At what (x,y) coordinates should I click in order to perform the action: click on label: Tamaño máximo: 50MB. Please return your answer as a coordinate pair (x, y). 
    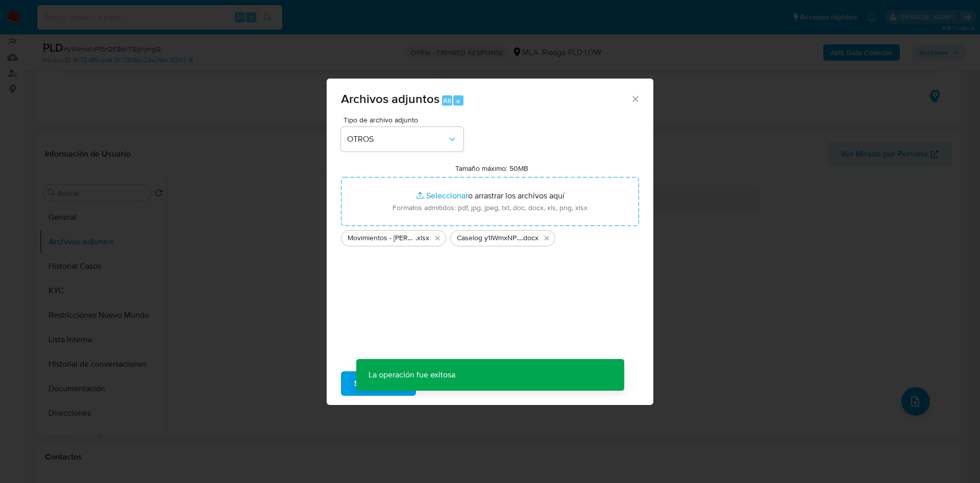
    Looking at the image, I should click on (491, 168).